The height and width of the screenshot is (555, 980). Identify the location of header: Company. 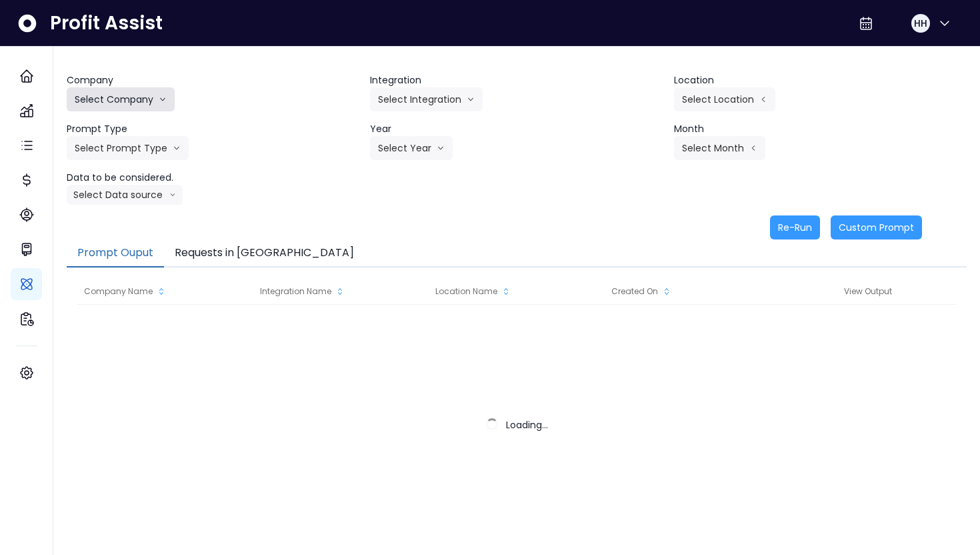
(213, 80).